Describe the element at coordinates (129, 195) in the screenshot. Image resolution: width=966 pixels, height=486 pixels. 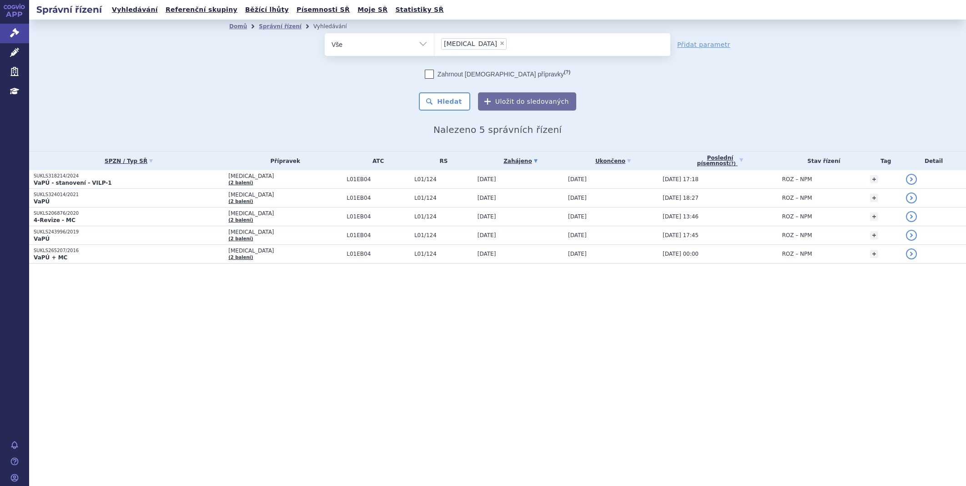
I see `p: SUKLS324014/2021` at that location.